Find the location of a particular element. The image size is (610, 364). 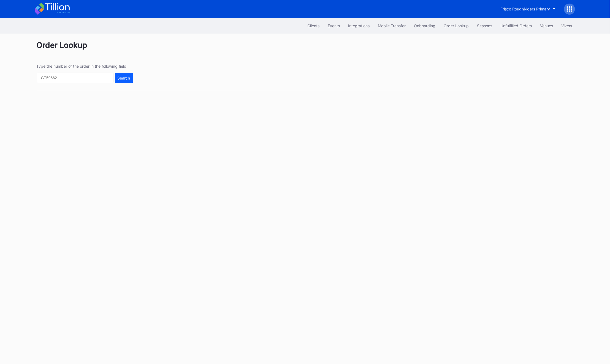

a: Integrations is located at coordinates (359, 26).